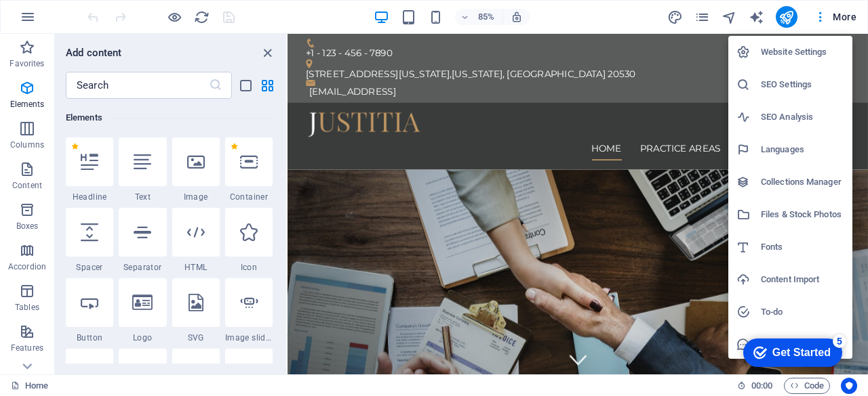 The image size is (868, 396). I want to click on h6: SEO Settings, so click(802, 85).